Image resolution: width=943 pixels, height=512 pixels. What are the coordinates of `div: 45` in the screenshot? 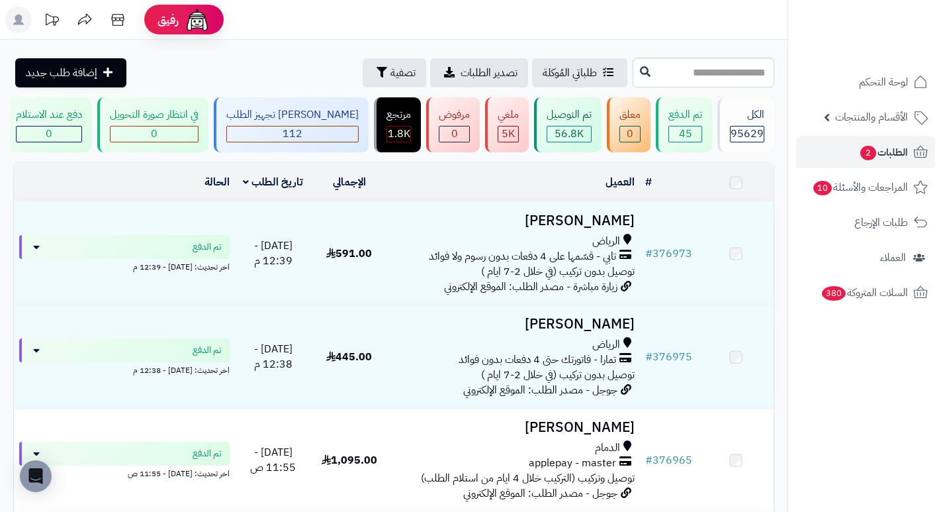 It's located at (685, 134).